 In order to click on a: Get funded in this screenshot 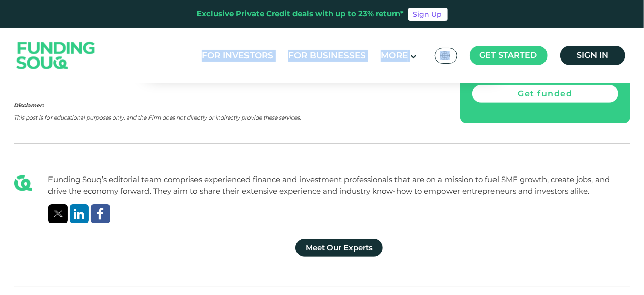, I will do `click(545, 94)`.